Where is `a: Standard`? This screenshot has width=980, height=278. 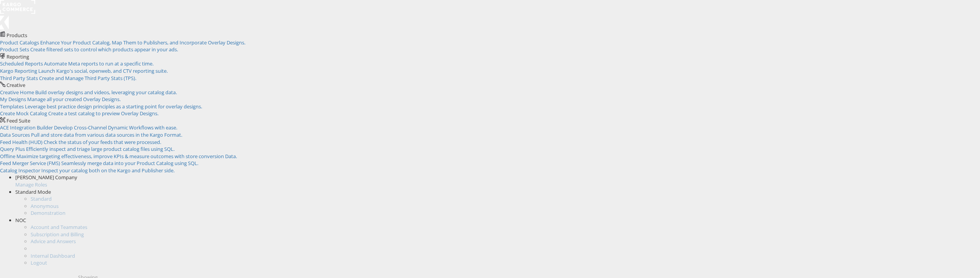
a: Standard is located at coordinates (41, 198).